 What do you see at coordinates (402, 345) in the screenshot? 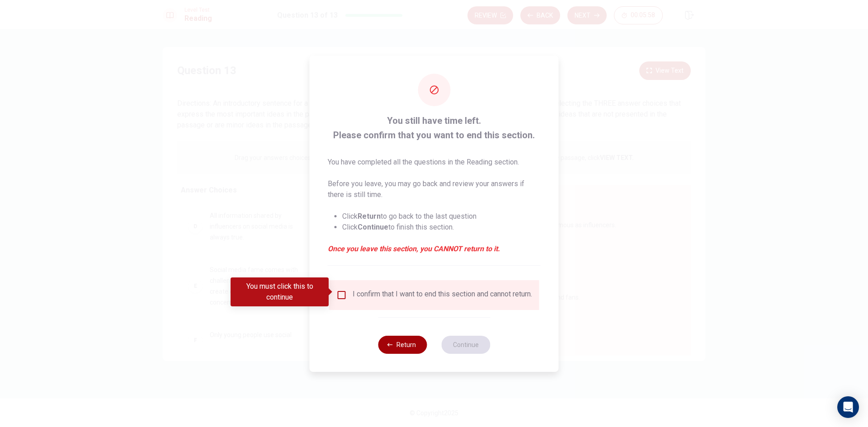
I see `button: Return` at bounding box center [402, 345].